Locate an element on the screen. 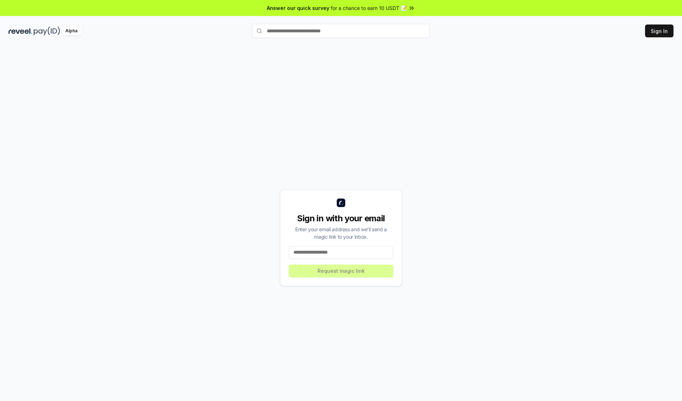 Image resolution: width=682 pixels, height=401 pixels. img: logo_small is located at coordinates (341, 203).